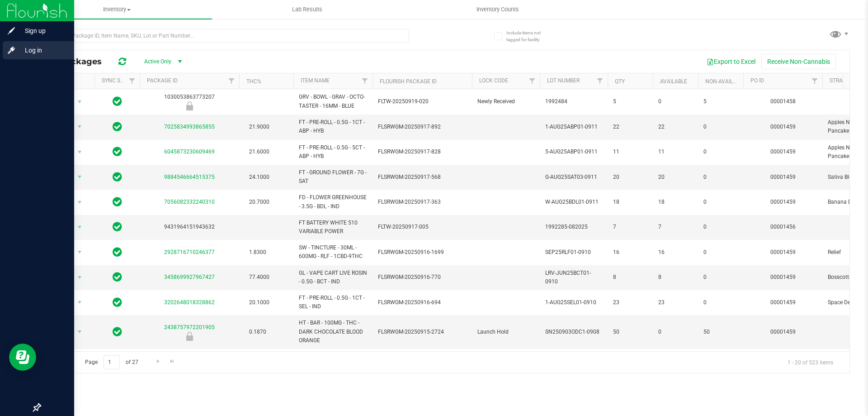 The image size is (868, 416). Describe the element at coordinates (190, 252) in the screenshot. I see `a: 2928716710246377` at that location.